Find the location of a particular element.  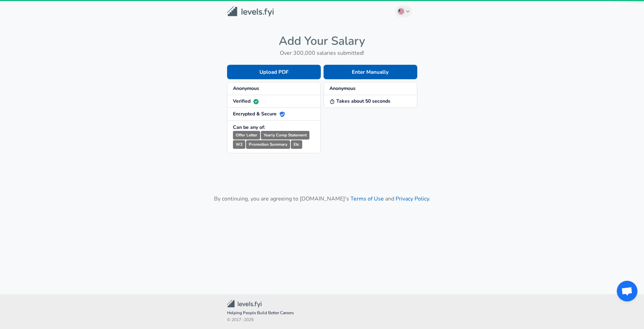

small: Offer Letter is located at coordinates (246, 135).